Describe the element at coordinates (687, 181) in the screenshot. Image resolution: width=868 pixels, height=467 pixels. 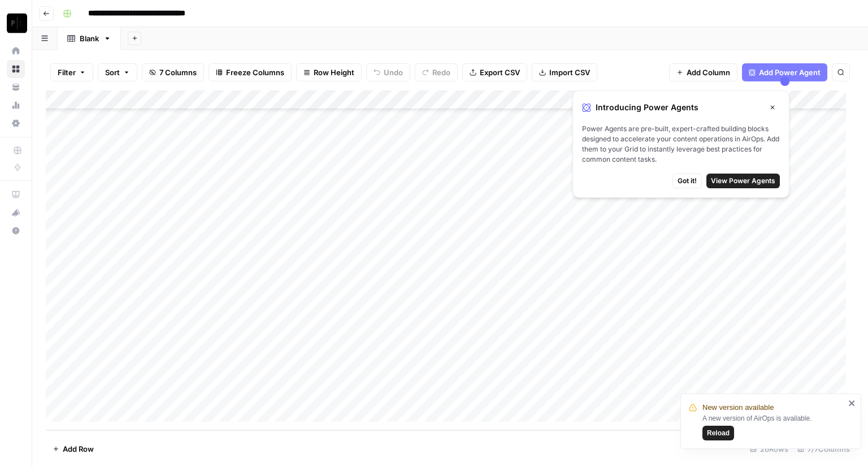
I see `span: Got it!` at that location.